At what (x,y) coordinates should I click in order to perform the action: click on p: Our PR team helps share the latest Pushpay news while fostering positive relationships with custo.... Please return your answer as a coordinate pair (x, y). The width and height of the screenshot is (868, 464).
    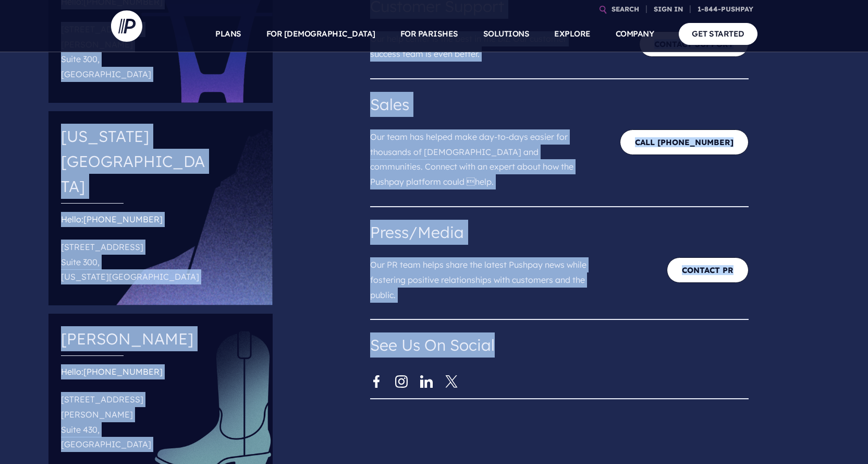
    Looking at the image, I should click on (484, 275).